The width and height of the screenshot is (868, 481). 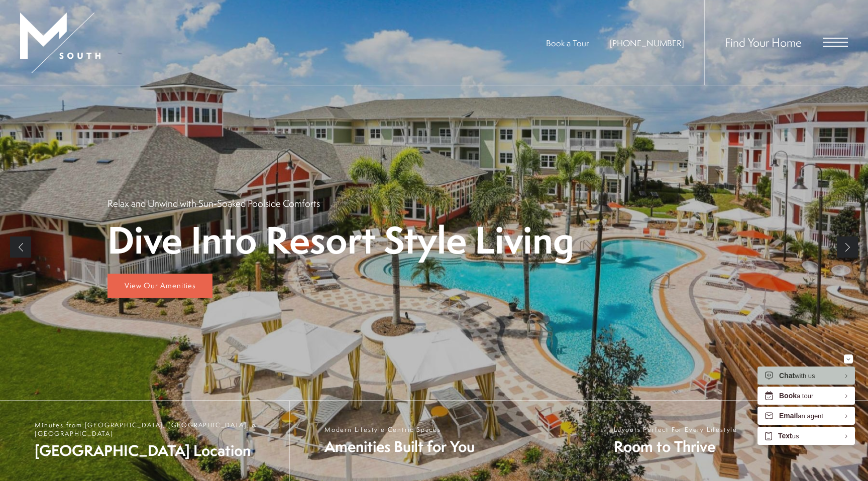 What do you see at coordinates (675, 446) in the screenshot?
I see `span: Room to Thrive` at bounding box center [675, 446].